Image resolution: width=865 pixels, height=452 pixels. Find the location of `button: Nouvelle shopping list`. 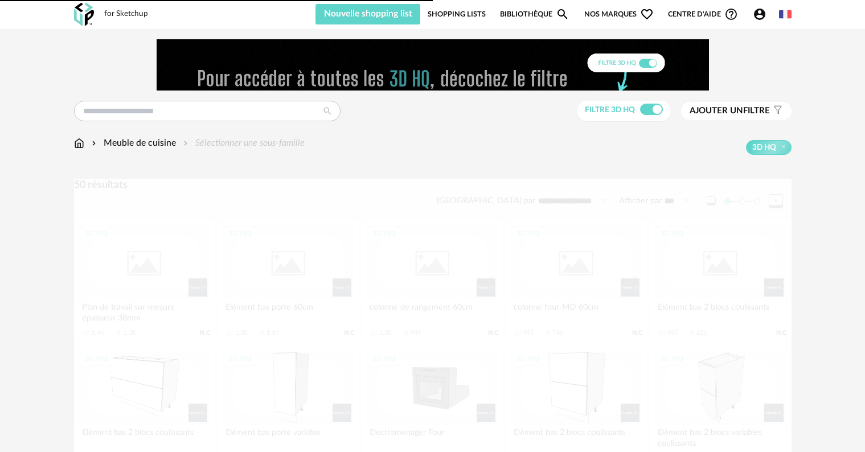

button: Nouvelle shopping list is located at coordinates (368, 14).